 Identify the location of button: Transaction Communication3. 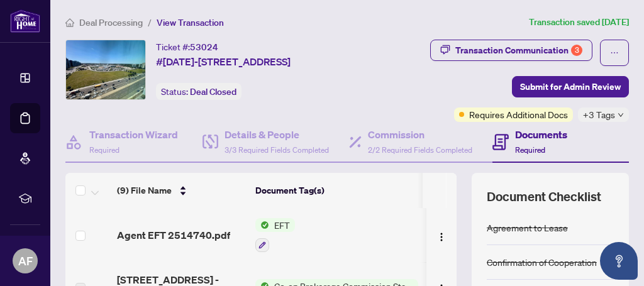
(511, 50).